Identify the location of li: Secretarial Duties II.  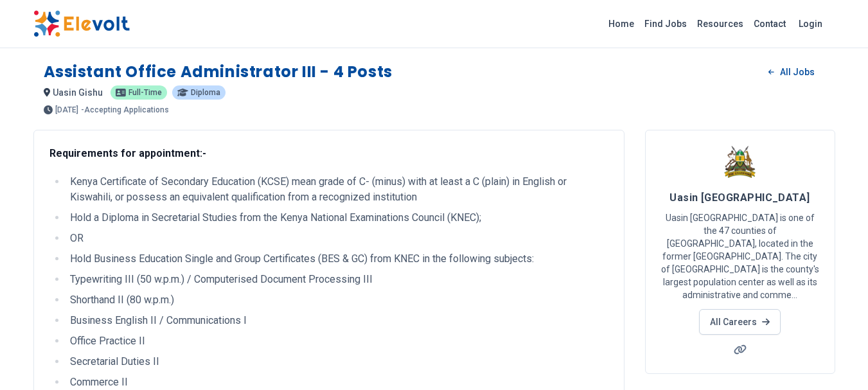
(338, 361).